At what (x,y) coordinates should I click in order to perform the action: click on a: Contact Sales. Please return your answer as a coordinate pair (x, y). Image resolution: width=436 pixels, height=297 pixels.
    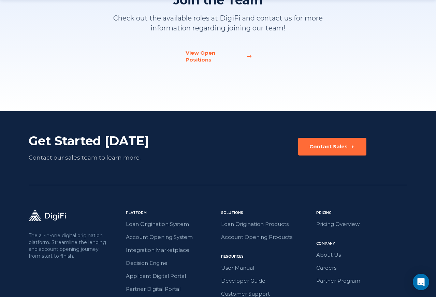
    Looking at the image, I should click on (332, 150).